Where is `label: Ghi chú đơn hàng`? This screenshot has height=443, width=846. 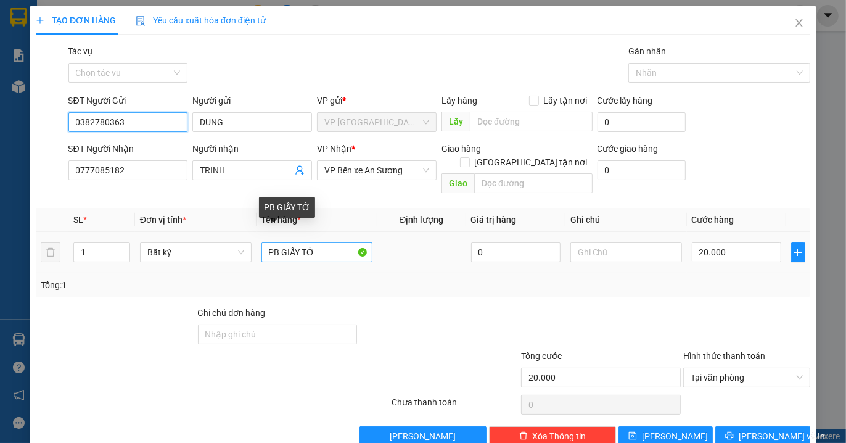
label: Ghi chú đơn hàng is located at coordinates (232, 313).